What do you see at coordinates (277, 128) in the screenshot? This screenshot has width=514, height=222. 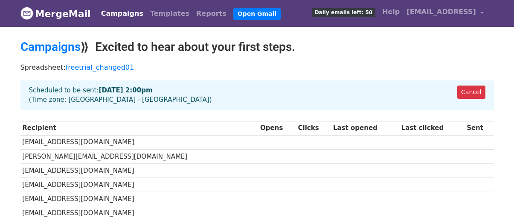 I see `th: Opens` at bounding box center [277, 128].